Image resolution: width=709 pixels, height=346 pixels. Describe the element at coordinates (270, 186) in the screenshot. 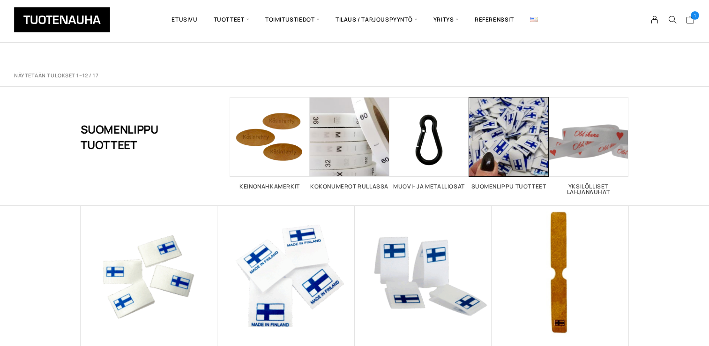

I see `h2: Keinonahkamerkit` at that location.